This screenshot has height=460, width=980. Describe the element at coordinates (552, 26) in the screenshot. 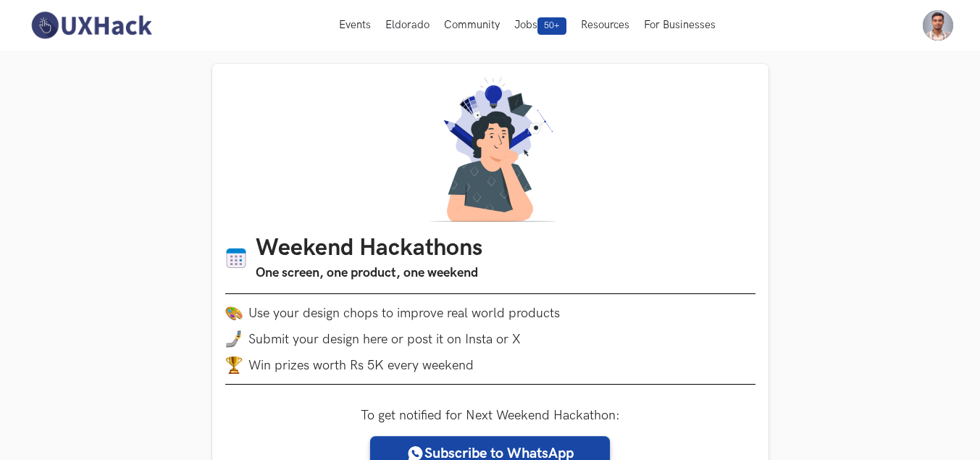

I see `span: 50+` at that location.